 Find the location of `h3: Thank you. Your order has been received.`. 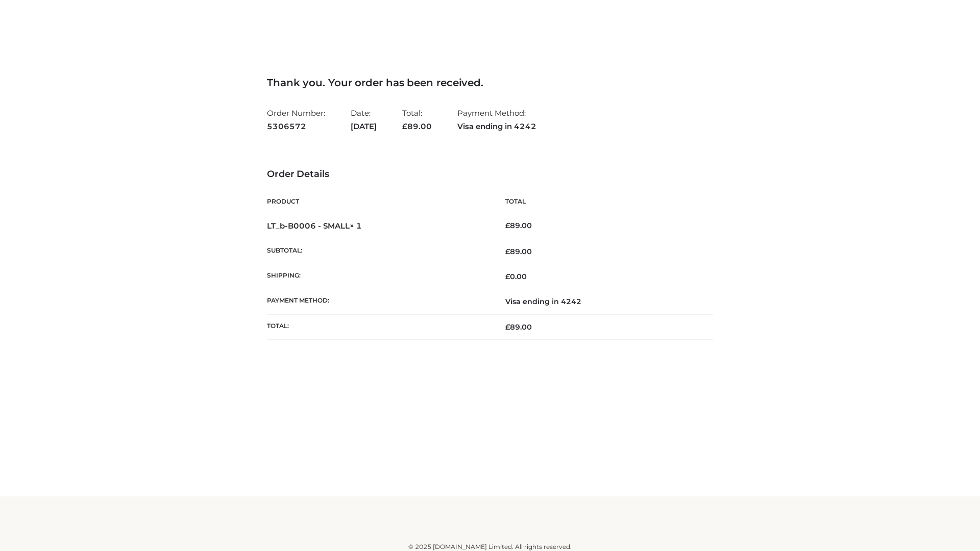

h3: Thank you. Your order has been received. is located at coordinates (490, 83).